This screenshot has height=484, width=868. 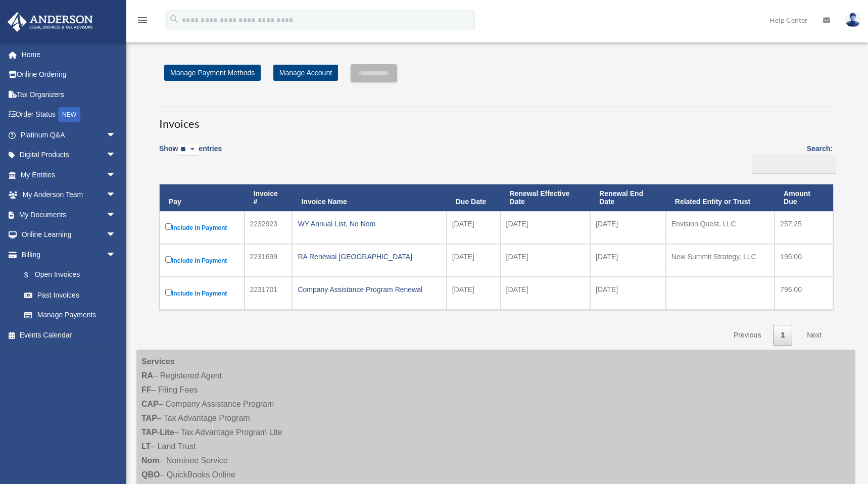 What do you see at coordinates (70, 315) in the screenshot?
I see `a: Manage Payments` at bounding box center [70, 315].